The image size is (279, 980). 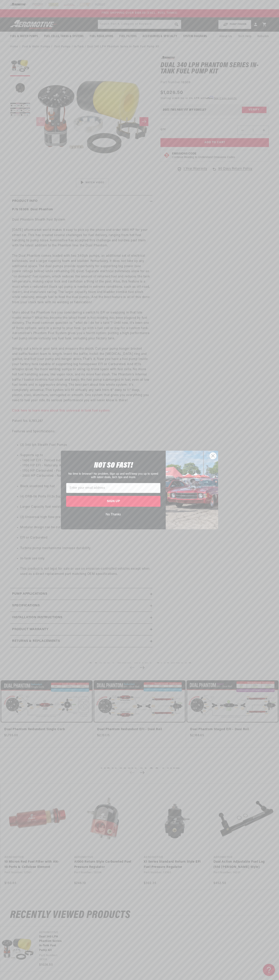 What do you see at coordinates (113, 488) in the screenshot?
I see `input: Enter your email address` at bounding box center [113, 488].